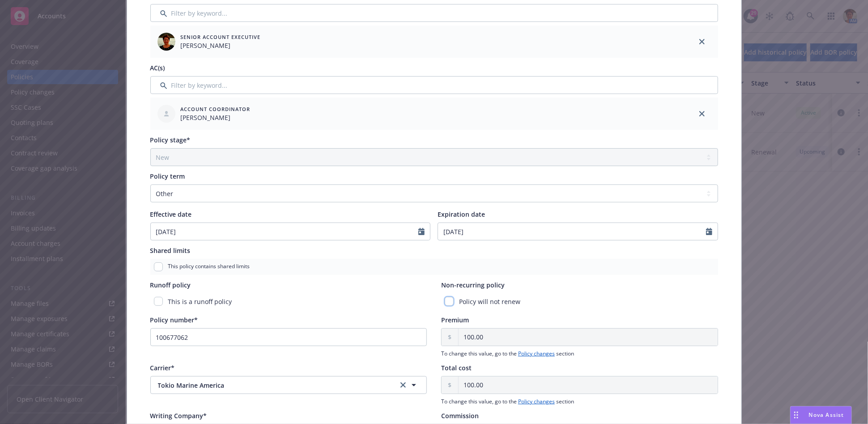 Image resolution: width=868 pixels, height=424 pixels. Describe the element at coordinates (455, 320) in the screenshot. I see `span: Premium` at that location.